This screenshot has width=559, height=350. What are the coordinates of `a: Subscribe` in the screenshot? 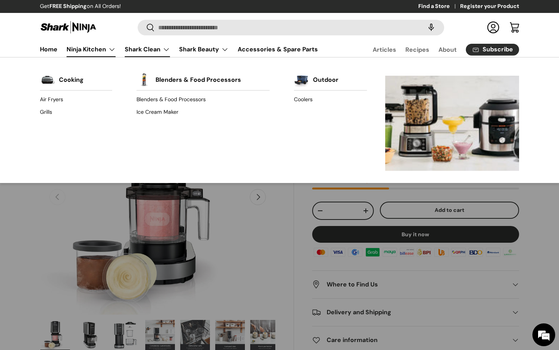 It's located at (492, 49).